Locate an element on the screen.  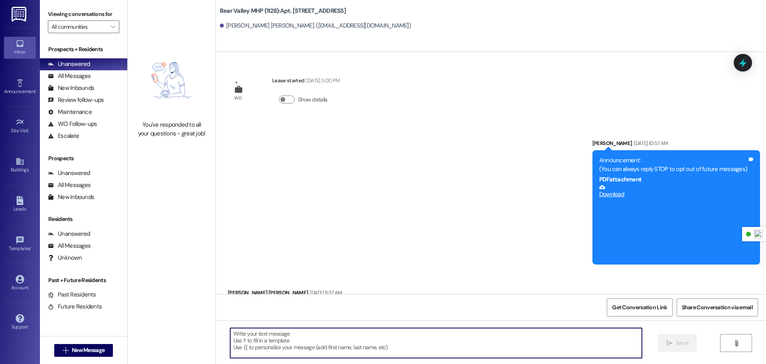
a: Templates • is located at coordinates (20, 244).